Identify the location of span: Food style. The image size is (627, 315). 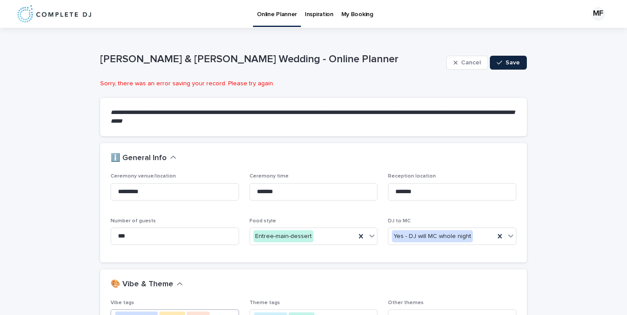
(263, 221).